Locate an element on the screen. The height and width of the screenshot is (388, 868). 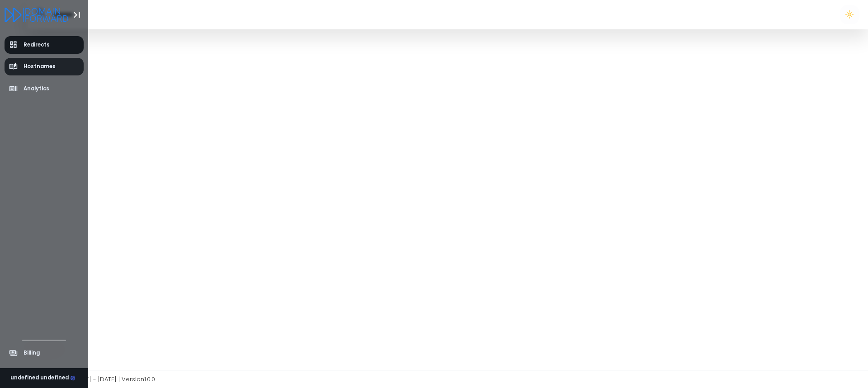
a: Logo is located at coordinates (36, 14).